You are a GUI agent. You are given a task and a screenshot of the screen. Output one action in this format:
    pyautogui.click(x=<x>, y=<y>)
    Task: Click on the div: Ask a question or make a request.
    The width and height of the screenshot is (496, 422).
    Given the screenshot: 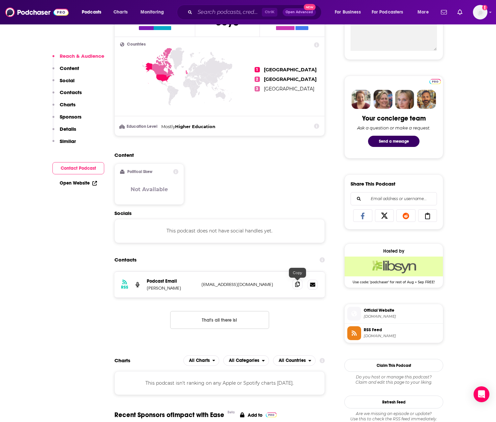 What is the action you would take?
    pyautogui.click(x=394, y=128)
    